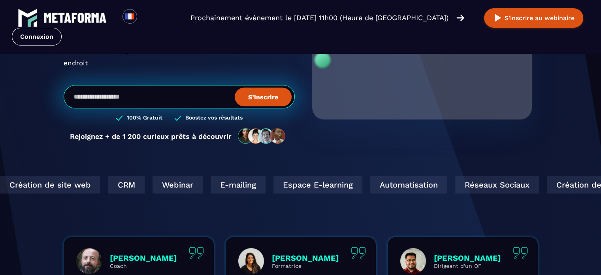 This screenshot has height=275, width=601. I want to click on h2: Tout ce dont les ont besoin en un seul endroit, so click(179, 57).